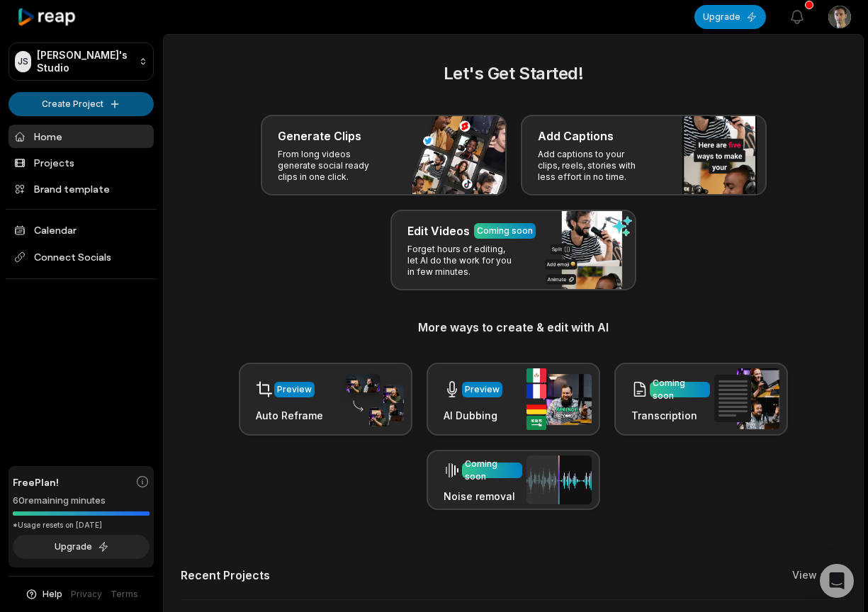 The width and height of the screenshot is (868, 612). What do you see at coordinates (483, 496) in the screenshot?
I see `h3: Noise removal` at bounding box center [483, 496].